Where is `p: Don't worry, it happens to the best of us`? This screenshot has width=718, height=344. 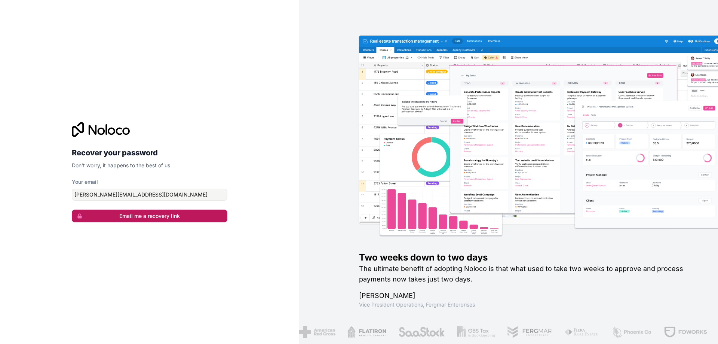
p: Don't worry, it happens to the best of us is located at coordinates (150, 165).